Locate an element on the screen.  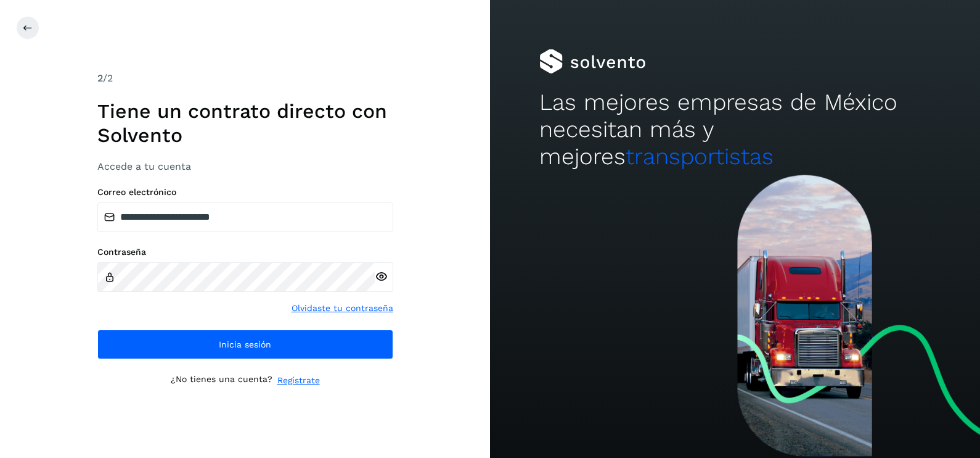
a: Regístrate is located at coordinates (298, 380).